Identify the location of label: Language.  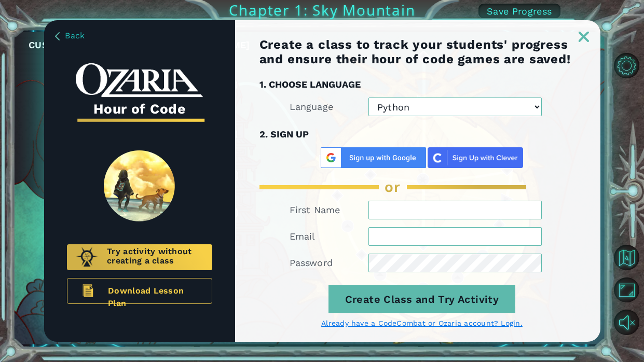
(312, 107).